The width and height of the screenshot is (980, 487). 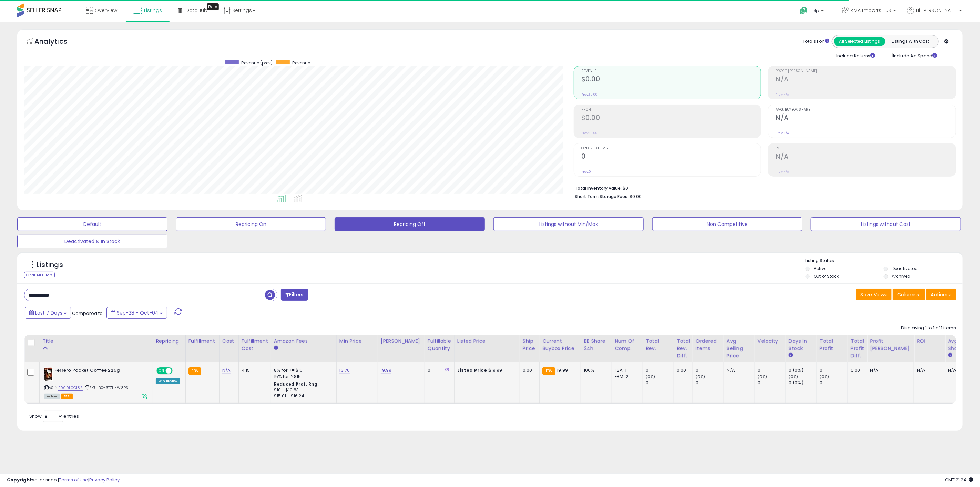 What do you see at coordinates (627, 344) in the screenshot?
I see `div: Num of Comp.` at bounding box center [627, 344].